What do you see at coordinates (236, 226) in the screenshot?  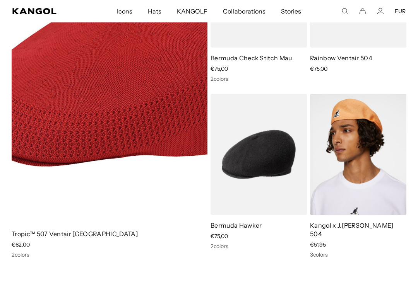 I see `a: Bermuda Hawker` at bounding box center [236, 226].